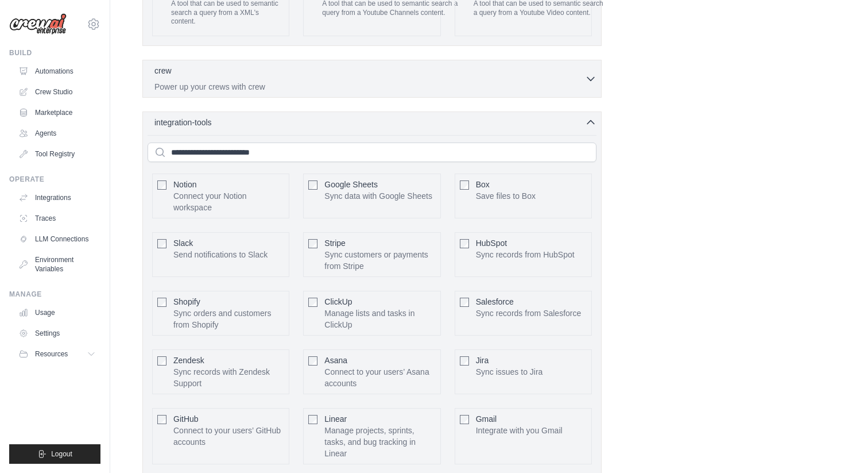 The image size is (868, 473). What do you see at coordinates (509, 372) in the screenshot?
I see `p: Sync issues to Jira` at bounding box center [509, 372].